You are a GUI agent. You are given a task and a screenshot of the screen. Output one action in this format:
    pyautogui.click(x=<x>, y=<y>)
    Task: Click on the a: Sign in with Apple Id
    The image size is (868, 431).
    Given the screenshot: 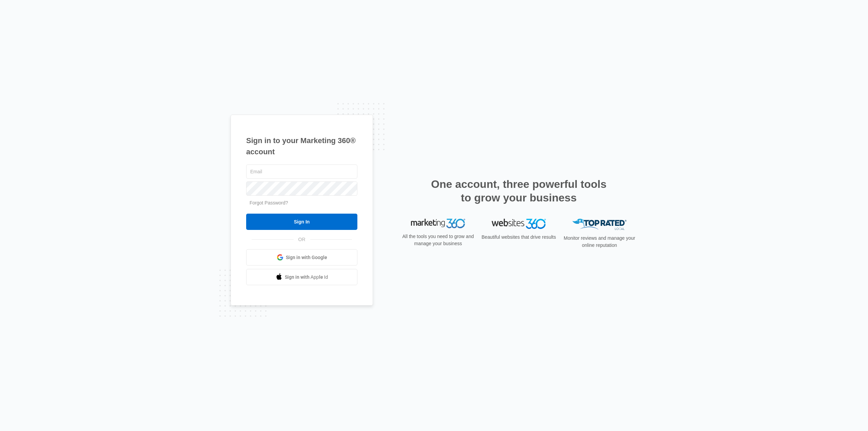 What is the action you would take?
    pyautogui.click(x=301, y=277)
    